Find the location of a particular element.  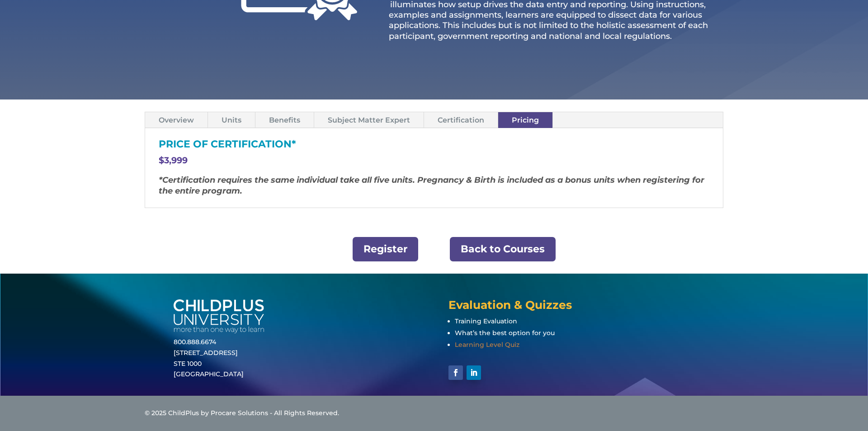

a: Follow on LinkedIn is located at coordinates (474, 373).